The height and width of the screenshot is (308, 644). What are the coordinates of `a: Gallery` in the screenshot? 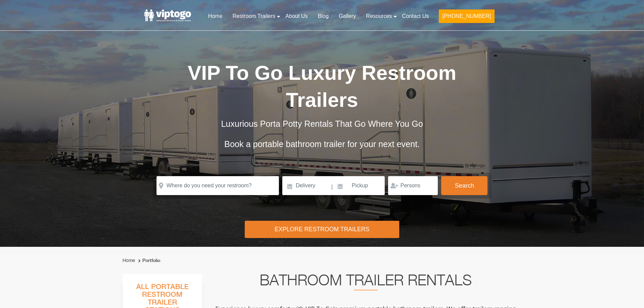 It's located at (347, 16).